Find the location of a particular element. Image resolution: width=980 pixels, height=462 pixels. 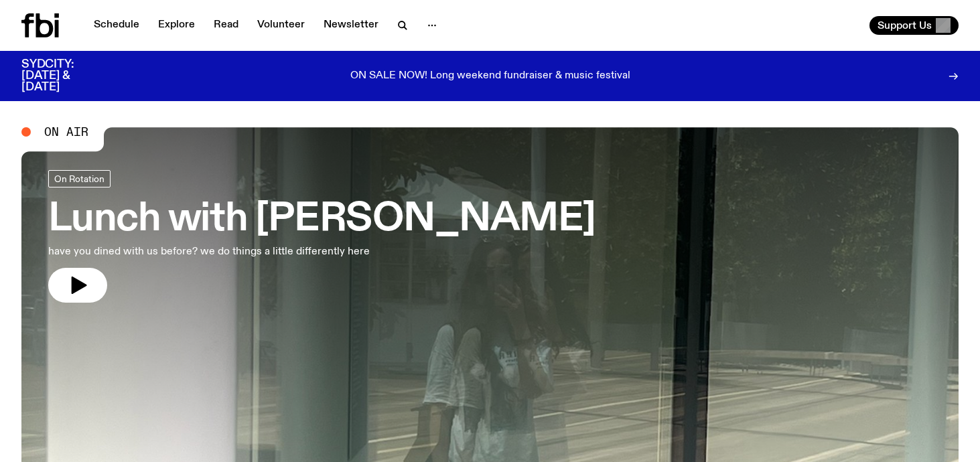

span: On Air is located at coordinates (66, 132).